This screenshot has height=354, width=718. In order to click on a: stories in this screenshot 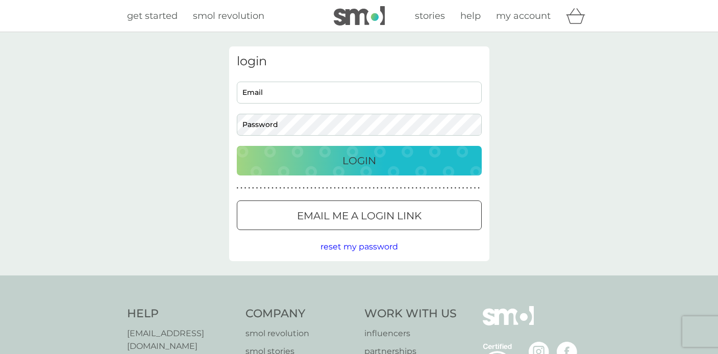, I will do `click(430, 16)`.